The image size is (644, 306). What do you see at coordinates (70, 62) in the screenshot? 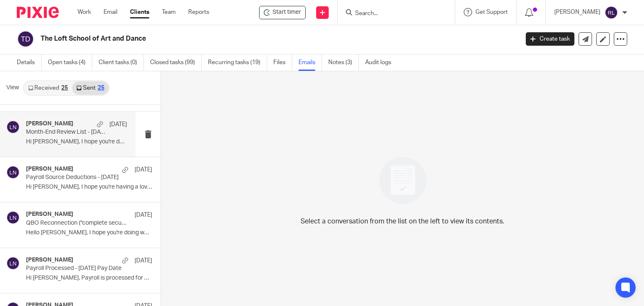
I see `a: Open tasks (4)` at bounding box center [70, 62].